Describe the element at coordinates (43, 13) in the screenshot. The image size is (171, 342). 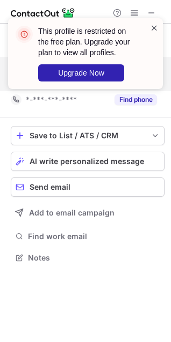
I see `img: ContactOut v5.3.10` at that location.